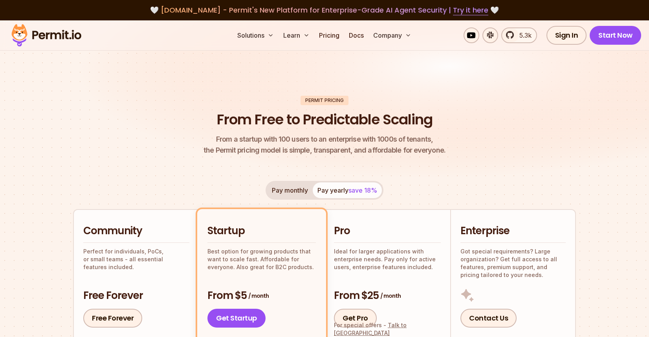  Describe the element at coordinates (488, 318) in the screenshot. I see `a: Contact Us` at that location.